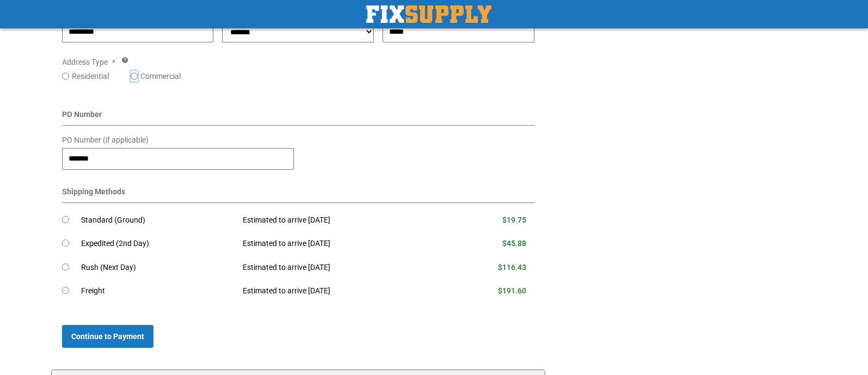 The height and width of the screenshot is (375, 868). What do you see at coordinates (514, 220) in the screenshot?
I see `span: $19.75` at bounding box center [514, 220].